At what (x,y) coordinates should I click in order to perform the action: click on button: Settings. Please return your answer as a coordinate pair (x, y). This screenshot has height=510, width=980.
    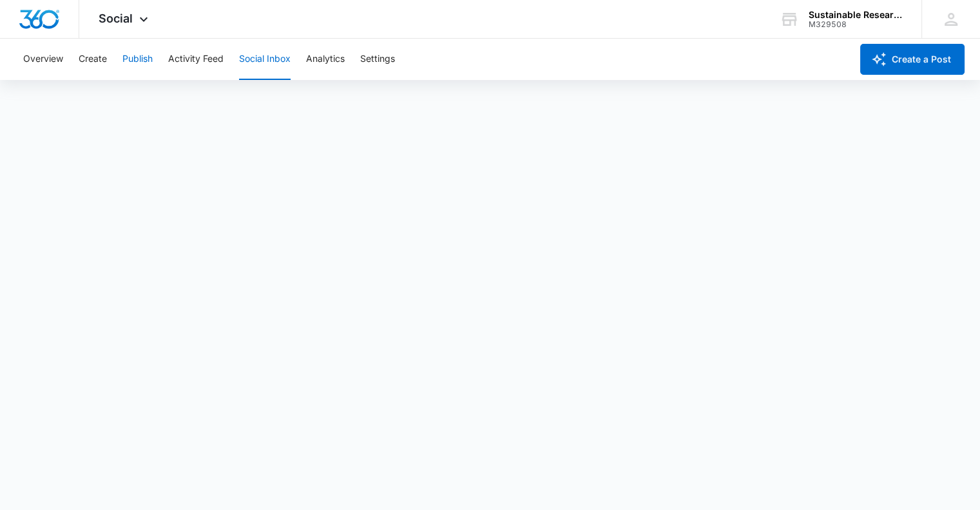
    Looking at the image, I should click on (378, 59).